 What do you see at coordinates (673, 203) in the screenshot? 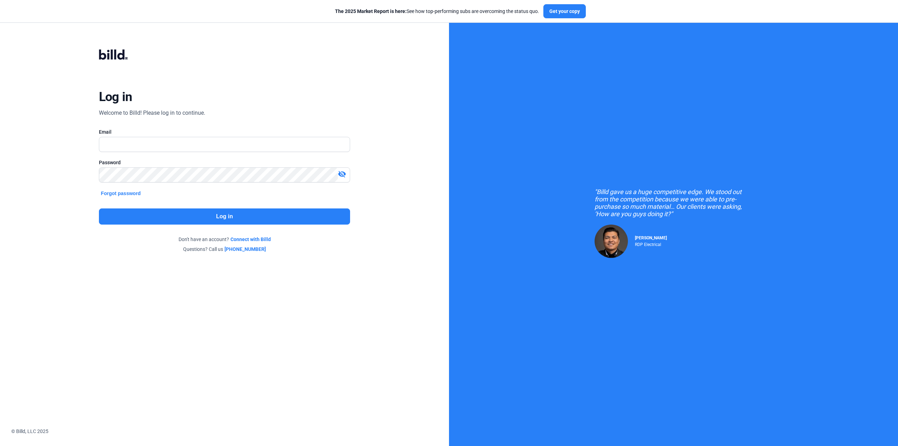
I see `div: "Billd gave us a huge competitive edge. We stood out from the competition because we were able to...` at bounding box center [673, 203].